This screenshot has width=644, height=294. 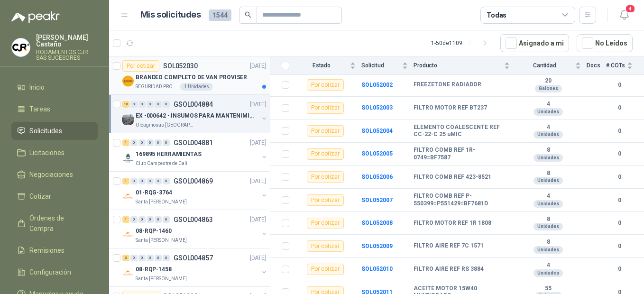 What do you see at coordinates (377, 246) in the screenshot?
I see `a: SOL052009` at bounding box center [377, 246].